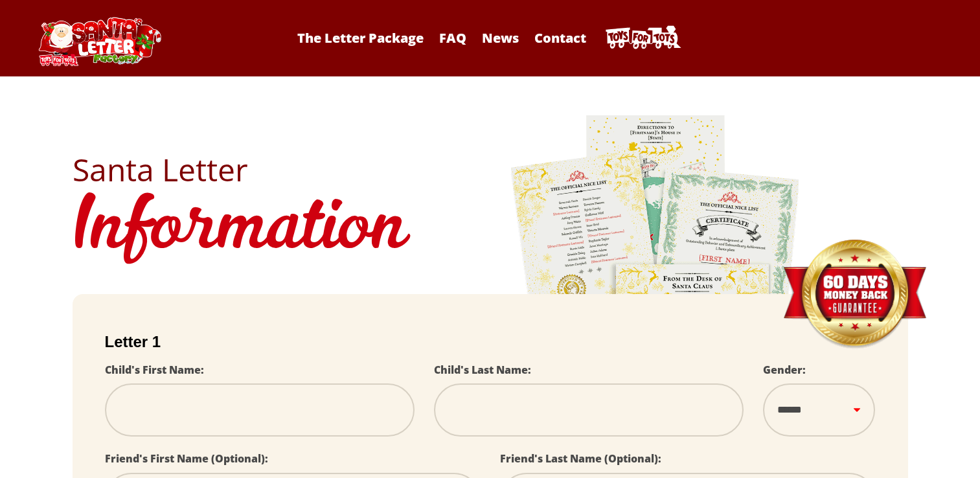 The image size is (980, 478). Describe the element at coordinates (580, 459) in the screenshot. I see `label: Friend's Last Name (Optional):` at that location.